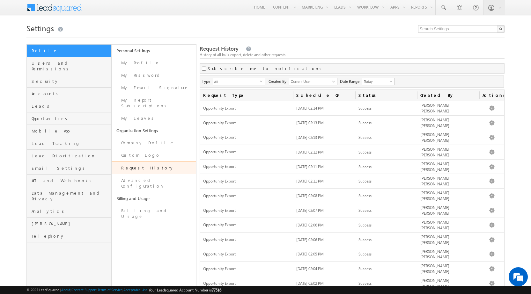  Describe the element at coordinates (70, 168) in the screenshot. I see `span: Email Settings` at that location.